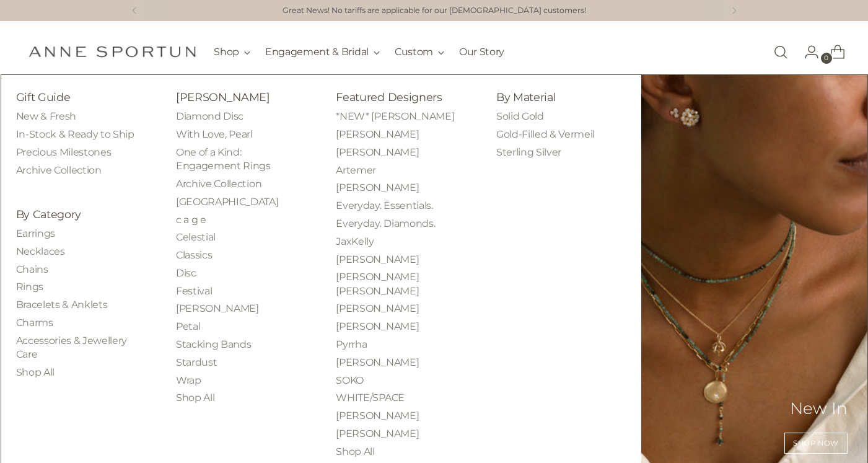 The image size is (868, 463). Describe the element at coordinates (807, 52) in the screenshot. I see `a: Go to the account page` at that location.